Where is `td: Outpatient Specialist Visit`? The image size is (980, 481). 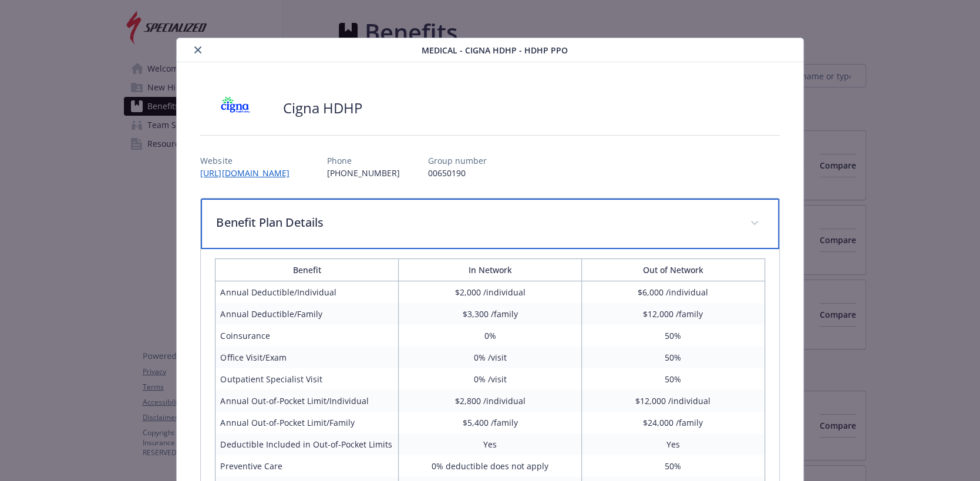 td: Outpatient Specialist Visit is located at coordinates (307, 378).